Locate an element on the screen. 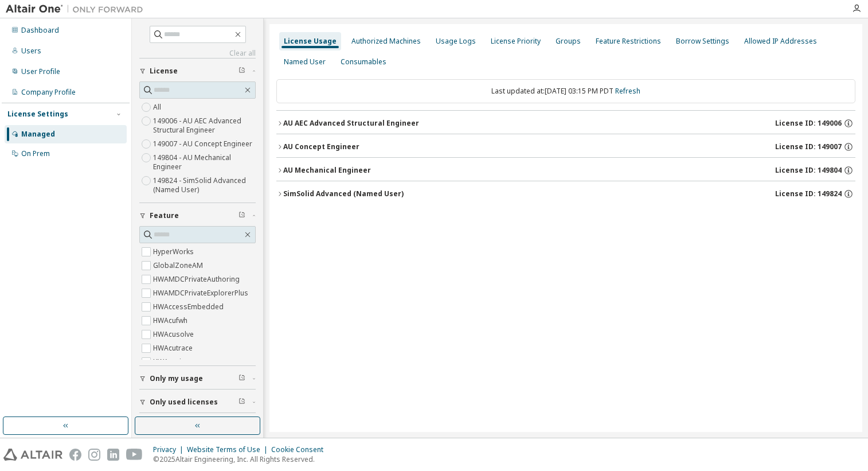 The image size is (868, 471). span: License ID: 149804 is located at coordinates (808, 170).